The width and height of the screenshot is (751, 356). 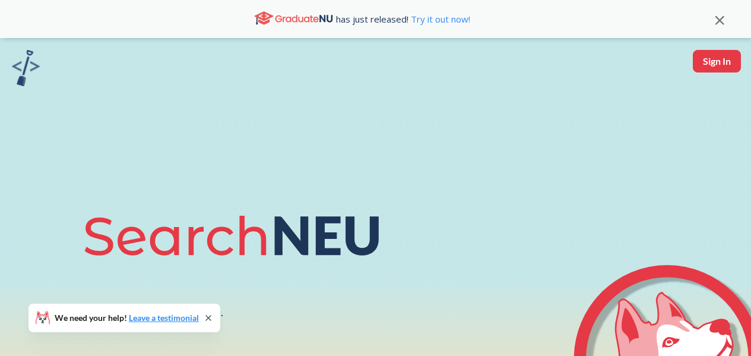 I want to click on a: Leave a testimonial, so click(x=164, y=317).